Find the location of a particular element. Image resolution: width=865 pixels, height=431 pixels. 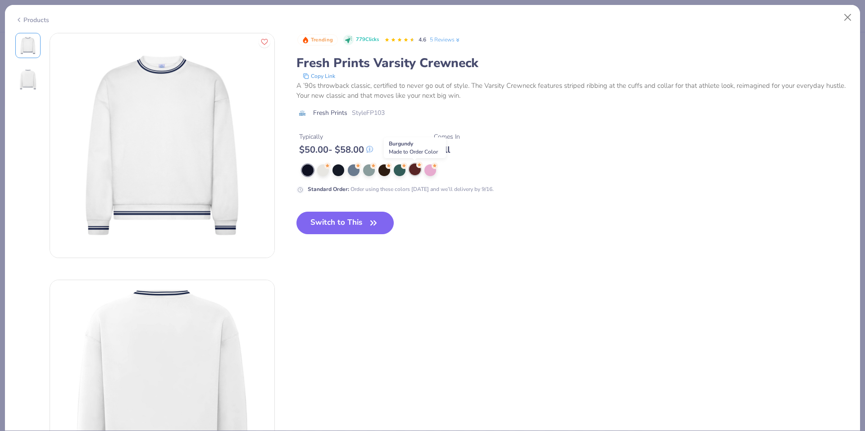

span: 4.6 is located at coordinates (422, 40).